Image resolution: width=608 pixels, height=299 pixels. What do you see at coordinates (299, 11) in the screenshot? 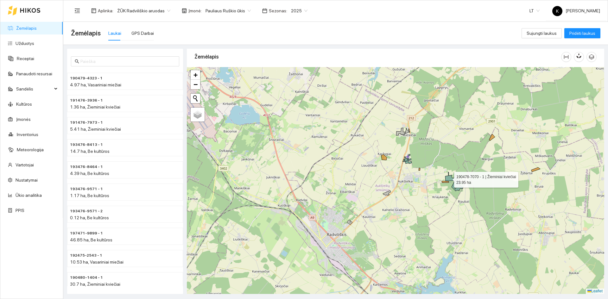
I see `span: 2025` at bounding box center [299, 11].